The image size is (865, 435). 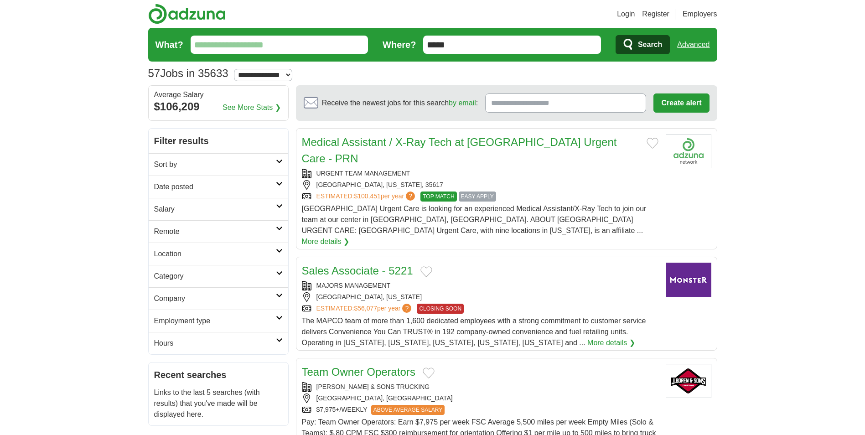 What do you see at coordinates (365, 308) in the screenshot?
I see `span: $56,077` at bounding box center [365, 308].